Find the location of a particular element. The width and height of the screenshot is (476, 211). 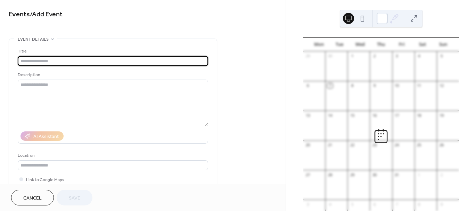

div: 18 is located at coordinates (419, 115).